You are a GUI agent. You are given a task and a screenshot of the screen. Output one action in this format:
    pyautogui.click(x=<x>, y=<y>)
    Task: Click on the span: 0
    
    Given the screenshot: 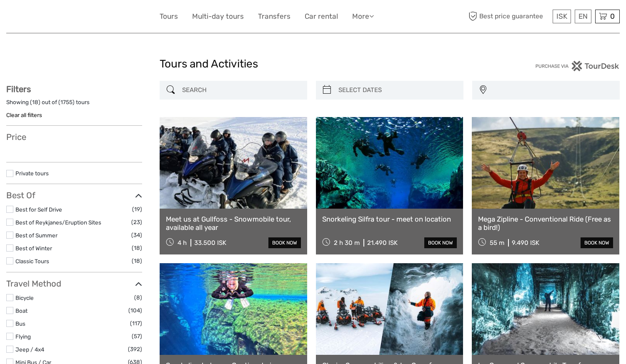 What is the action you would take?
    pyautogui.click(x=612, y=16)
    